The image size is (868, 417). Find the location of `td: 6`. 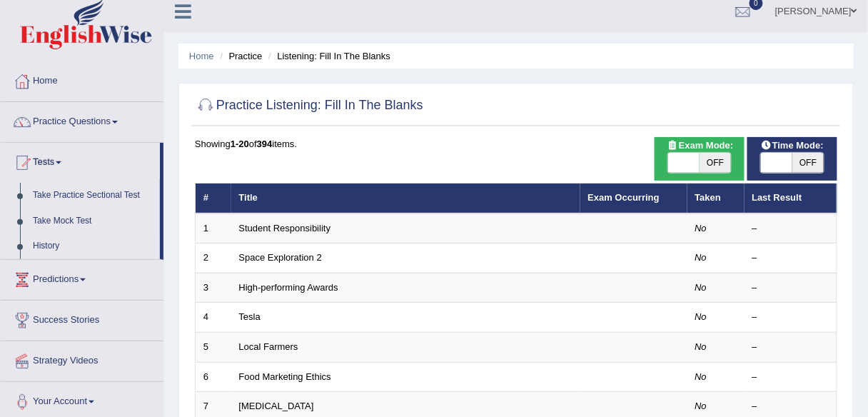

td: 6 is located at coordinates (213, 377).